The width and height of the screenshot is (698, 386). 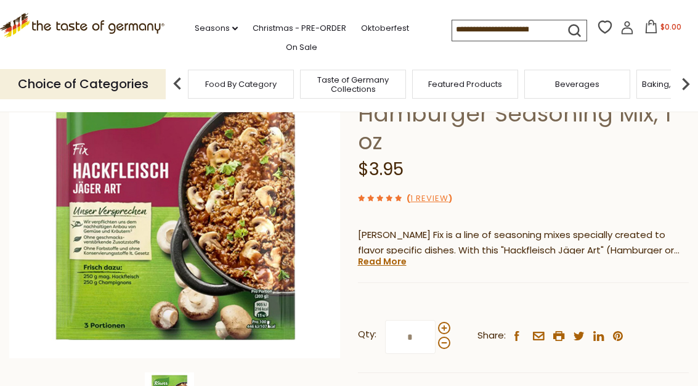 What do you see at coordinates (216, 28) in the screenshot?
I see `a: Seasons` at bounding box center [216, 28].